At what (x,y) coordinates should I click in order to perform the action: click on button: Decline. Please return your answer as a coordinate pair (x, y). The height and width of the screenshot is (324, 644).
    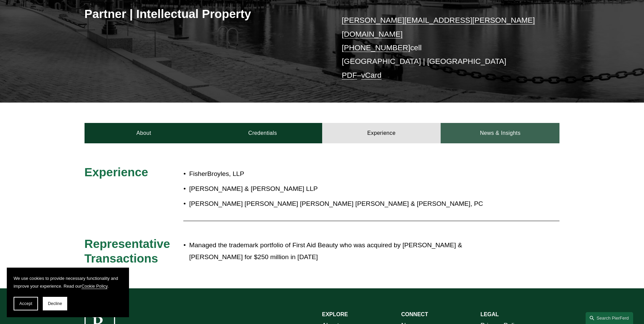
    Looking at the image, I should click on (55, 303).